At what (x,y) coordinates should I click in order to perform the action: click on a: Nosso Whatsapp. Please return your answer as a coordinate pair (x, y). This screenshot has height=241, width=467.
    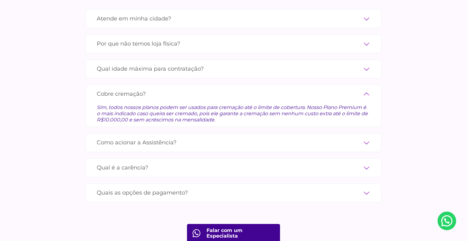
    Looking at the image, I should click on (447, 221).